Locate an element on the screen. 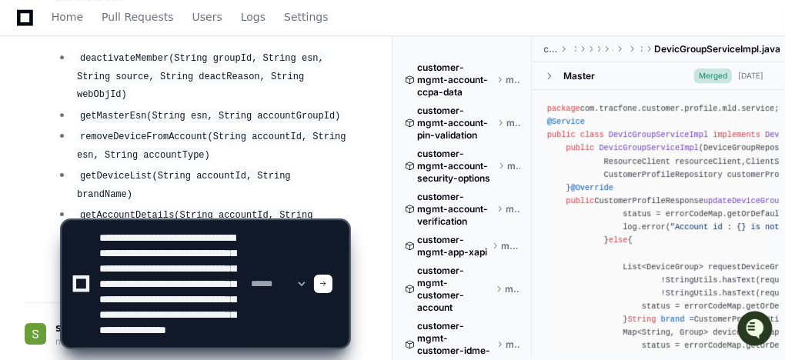 This screenshot has width=785, height=360. span: Merged is located at coordinates (713, 75).